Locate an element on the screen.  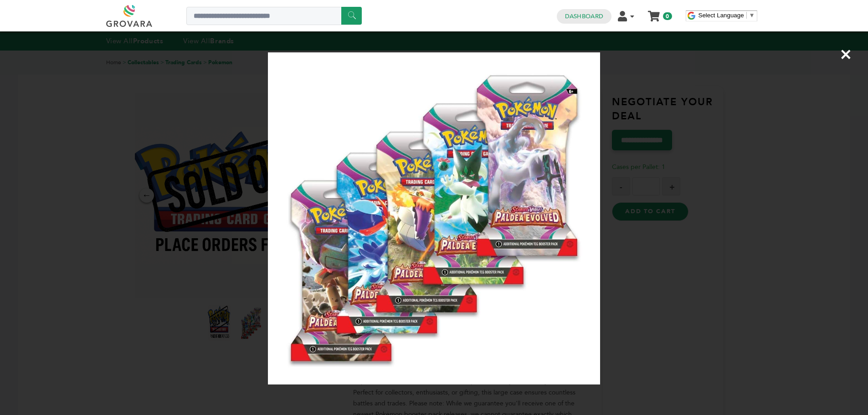
a: Dashboard is located at coordinates (585, 17).